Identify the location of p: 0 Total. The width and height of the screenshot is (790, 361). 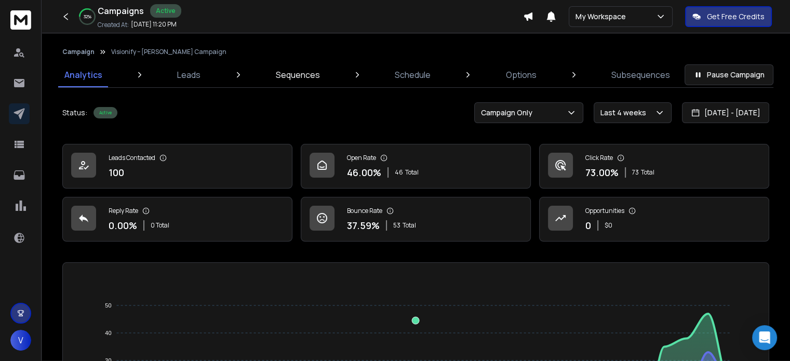
(160, 225).